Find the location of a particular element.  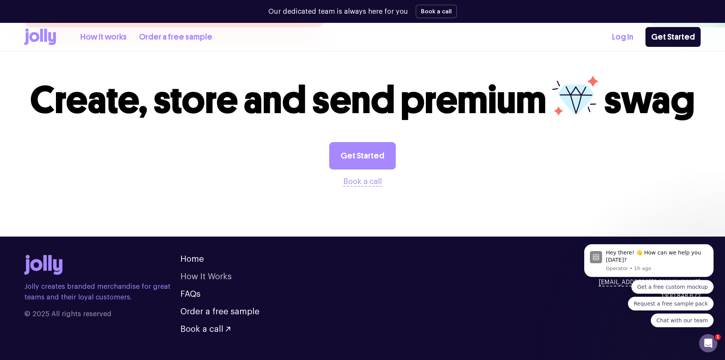

a: How It Works is located at coordinates (206, 276).